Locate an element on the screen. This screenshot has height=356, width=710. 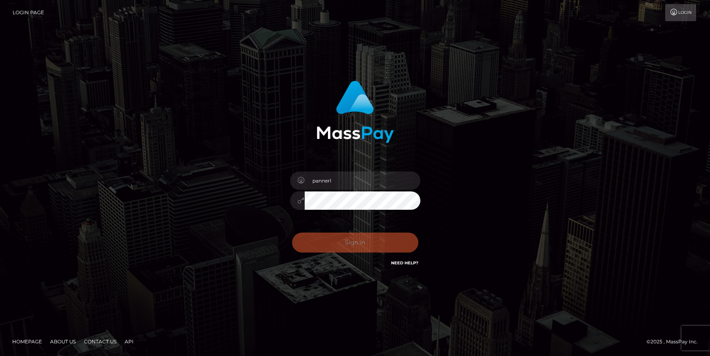
a: Homepage is located at coordinates (27, 341).